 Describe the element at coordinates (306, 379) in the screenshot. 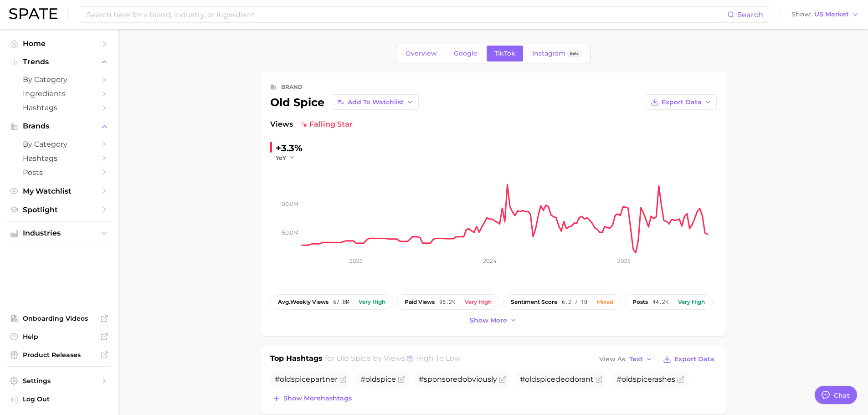

I see `span: # partner` at that location.